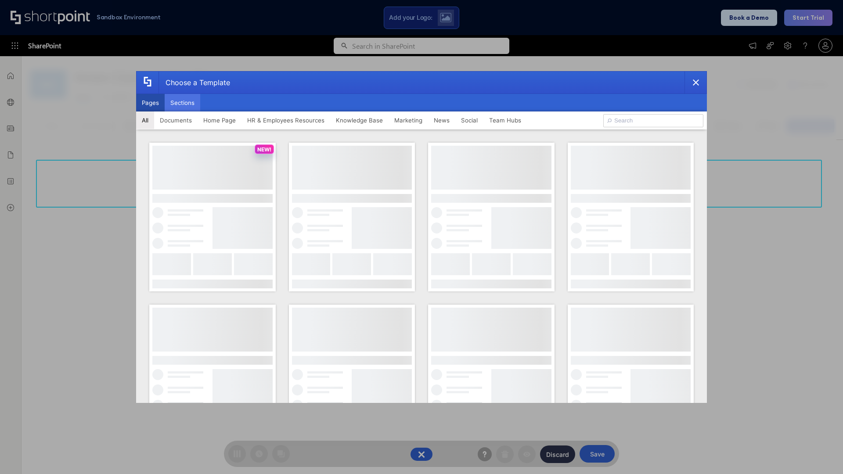 The height and width of the screenshot is (474, 843). Describe the element at coordinates (150, 103) in the screenshot. I see `button: Pages` at that location.